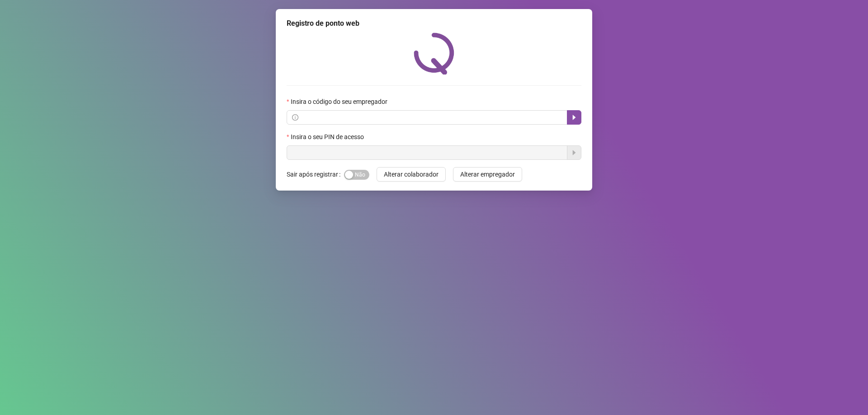  I want to click on div: Registro de ponto web, so click(434, 24).